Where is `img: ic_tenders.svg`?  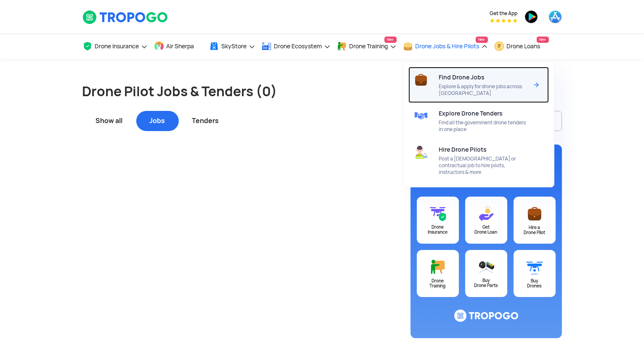 img: ic_tenders.svg is located at coordinates (421, 116).